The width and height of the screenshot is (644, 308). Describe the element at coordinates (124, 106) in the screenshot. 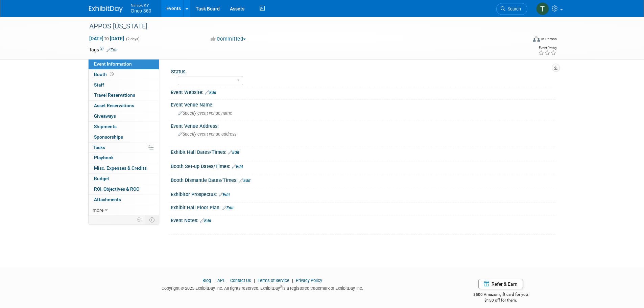

I see `a: Asset Reservations` at that location.